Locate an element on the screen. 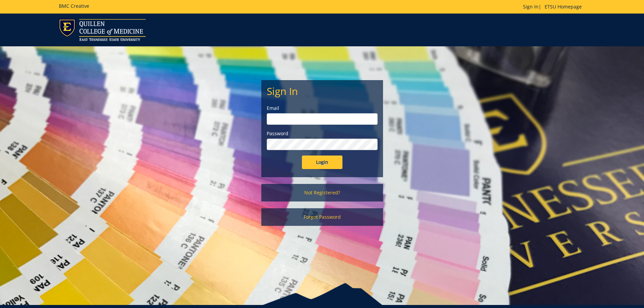 This screenshot has width=644, height=308. h5: BMC Creative is located at coordinates (74, 6).